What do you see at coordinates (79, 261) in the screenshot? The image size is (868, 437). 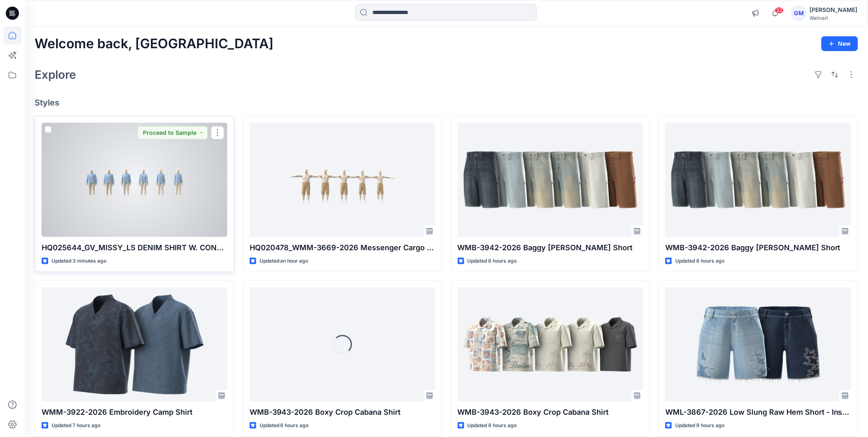 I see `p: Updated 3 minutes ago` at bounding box center [79, 261].